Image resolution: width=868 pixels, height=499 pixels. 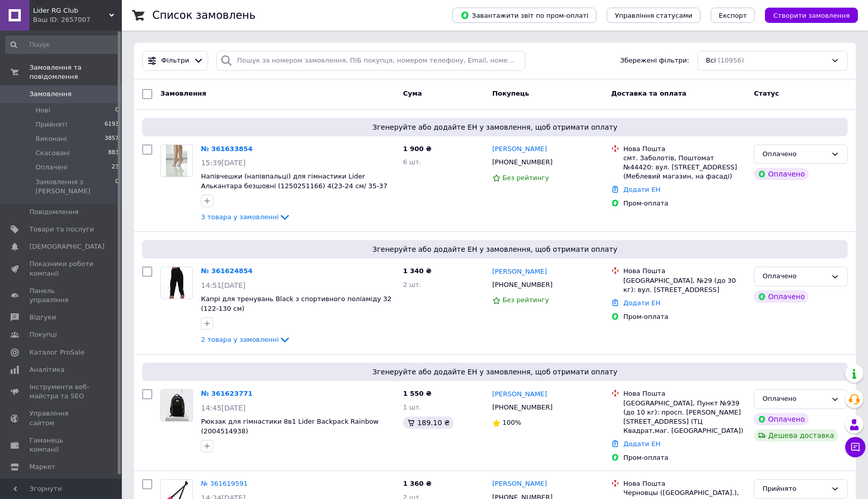 What do you see at coordinates (795, 488) in the screenshot?
I see `div: Прийнято` at bounding box center [795, 488].